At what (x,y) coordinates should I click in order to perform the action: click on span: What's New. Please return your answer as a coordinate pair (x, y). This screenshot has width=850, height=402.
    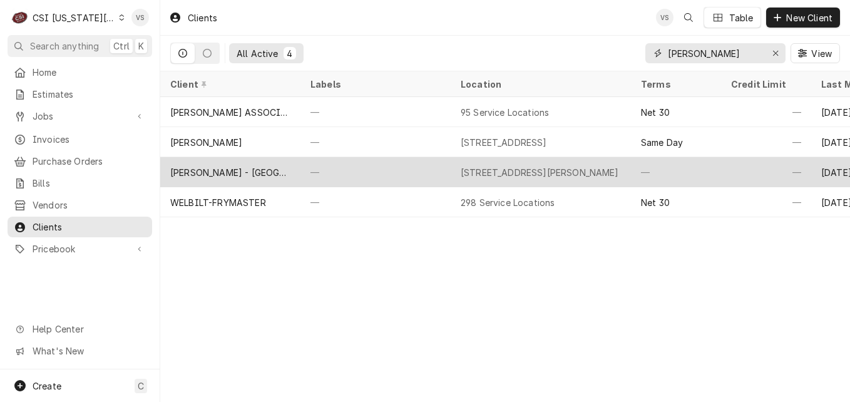
    Looking at the image, I should click on (88, 350).